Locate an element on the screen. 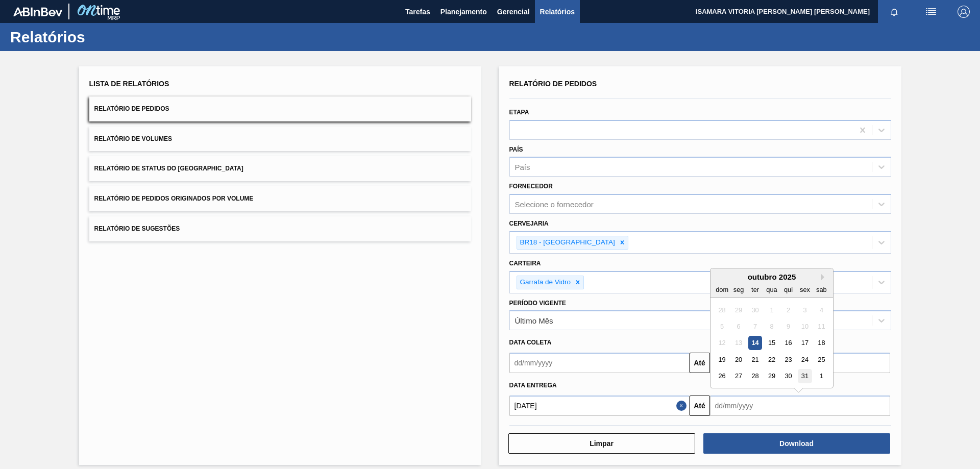 The width and height of the screenshot is (980, 469). div: Not available quarta-feira, 8 de outubro de 2025 is located at coordinates (771, 326).